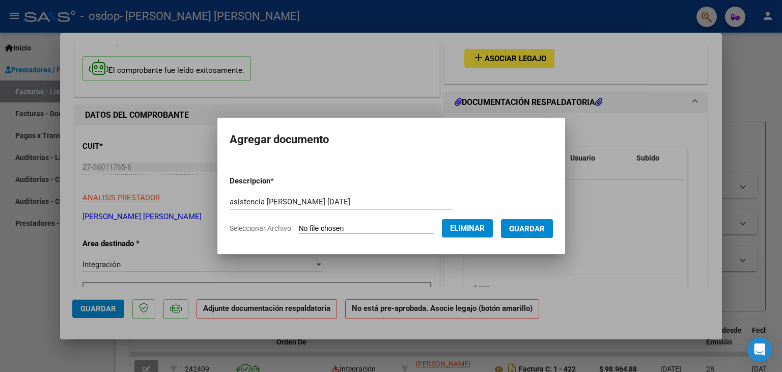 The image size is (782, 372). What do you see at coordinates (391, 139) in the screenshot?
I see `h2: Agregar documento` at bounding box center [391, 139].